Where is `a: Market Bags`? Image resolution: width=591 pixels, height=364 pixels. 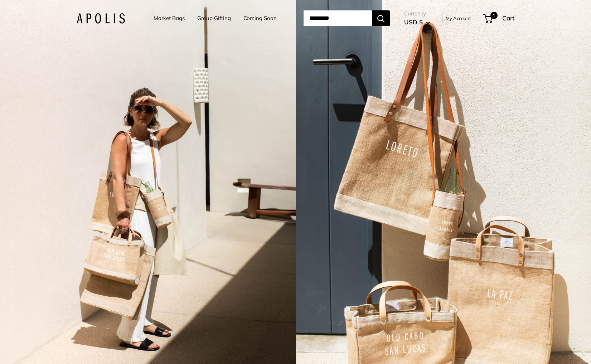 a: Market Bags is located at coordinates (169, 18).